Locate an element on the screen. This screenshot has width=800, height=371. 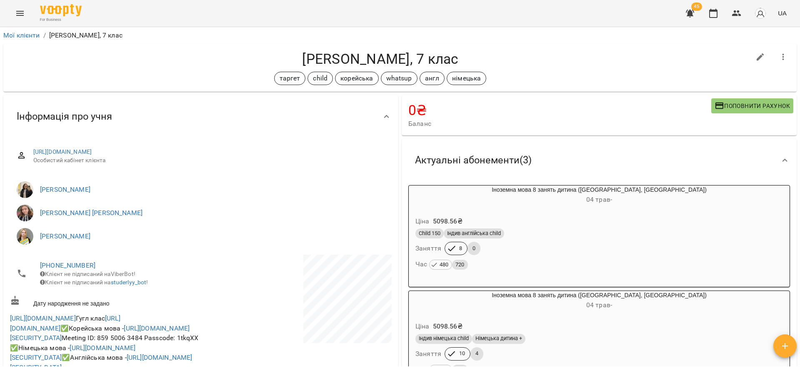
span: Актуальні абонементи ( 3 ) is located at coordinates (474, 160).